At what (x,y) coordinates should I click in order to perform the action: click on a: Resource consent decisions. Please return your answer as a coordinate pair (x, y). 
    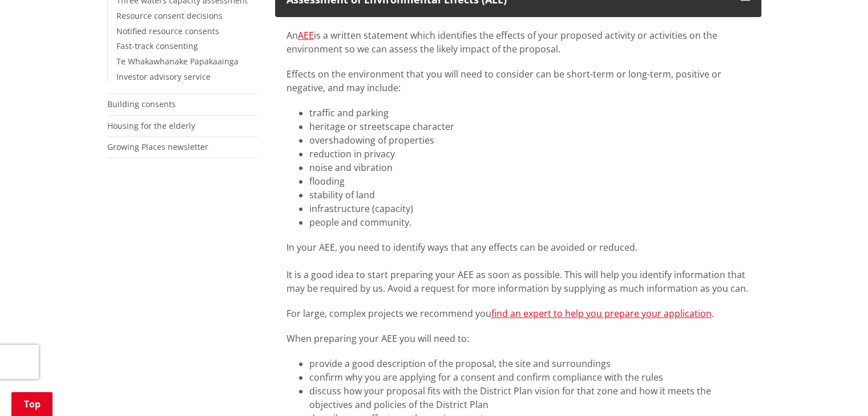
    Looking at the image, I should click on (169, 15).